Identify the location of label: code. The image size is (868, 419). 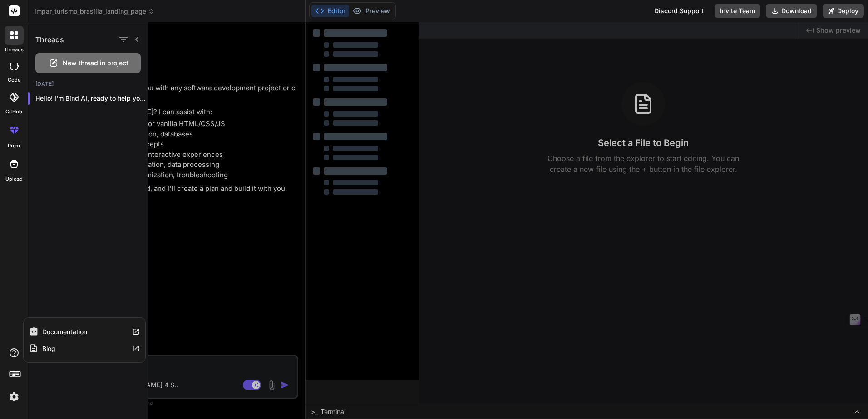
(14, 80).